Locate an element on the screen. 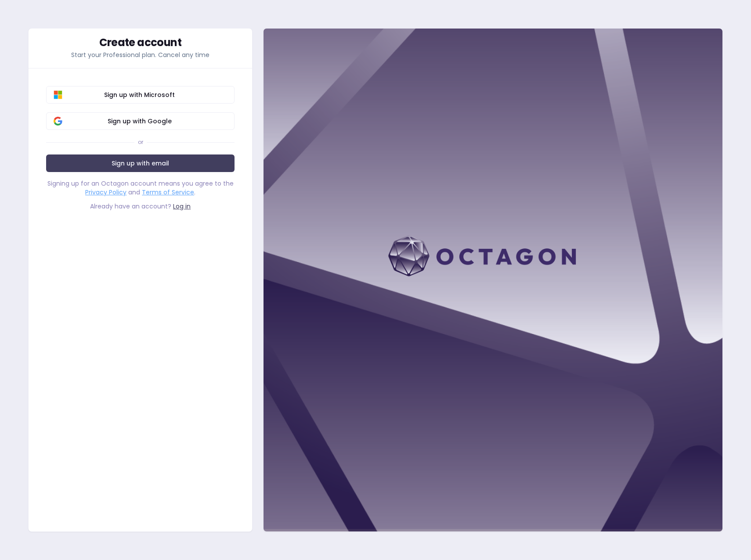 The height and width of the screenshot is (560, 751). button: Sign up with Microsoft is located at coordinates (140, 95).